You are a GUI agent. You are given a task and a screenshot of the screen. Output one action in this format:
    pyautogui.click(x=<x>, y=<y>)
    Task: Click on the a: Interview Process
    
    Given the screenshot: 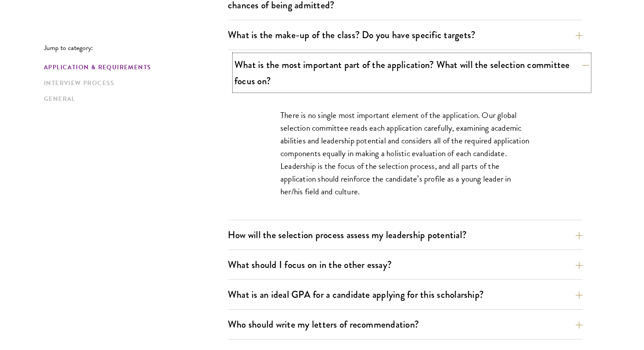 What is the action you would take?
    pyautogui.click(x=133, y=83)
    